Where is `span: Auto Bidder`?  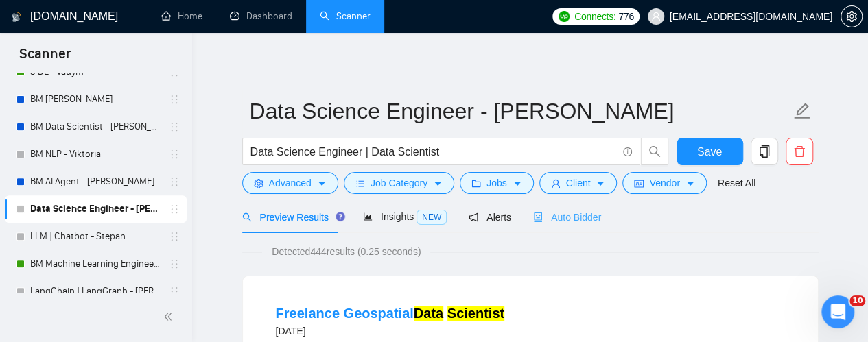
span: Auto Bidder is located at coordinates (567, 217).